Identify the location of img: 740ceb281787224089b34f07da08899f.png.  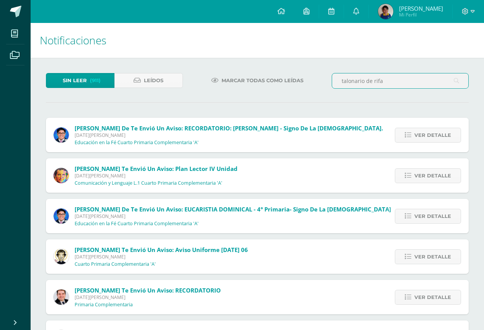
(386, 11).